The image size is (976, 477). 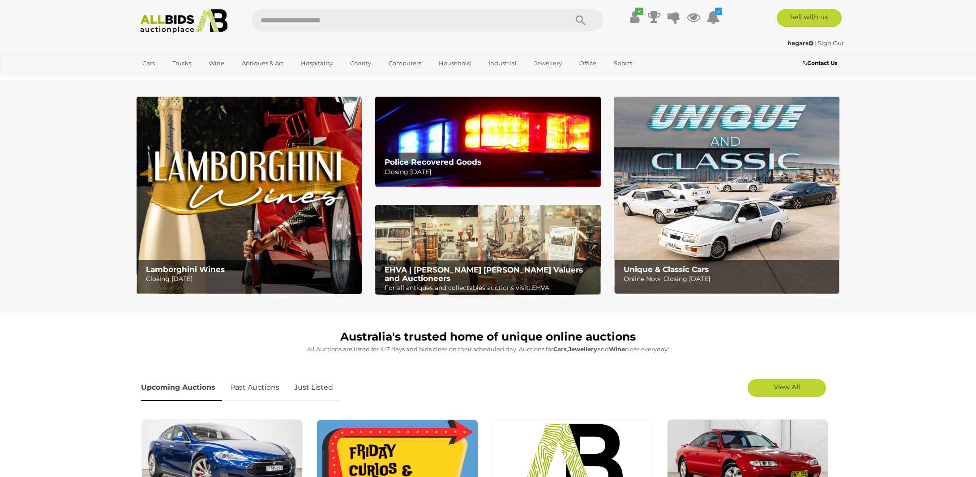 What do you see at coordinates (262, 63) in the screenshot?
I see `a: Antiques & Art` at bounding box center [262, 63].